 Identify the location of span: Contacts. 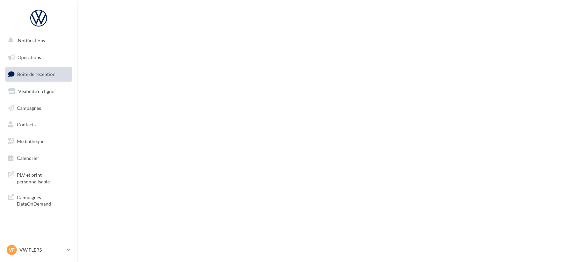
(26, 124).